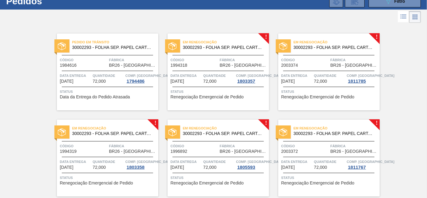 The width and height of the screenshot is (427, 198). I want to click on a: !statusEm renegociação30002293 - FOLHA SEP. PAPEL CARTAO 1200x1000M 350gCódigo1994318FábricaBR26 ..., so click(214, 72).